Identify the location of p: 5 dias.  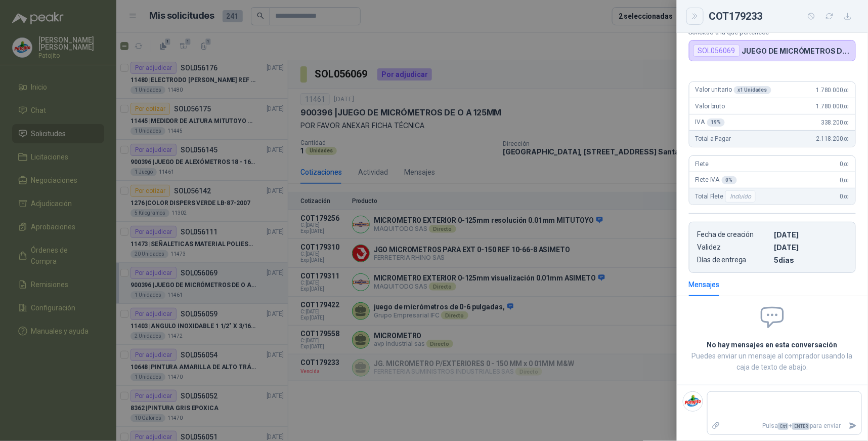
(811, 260).